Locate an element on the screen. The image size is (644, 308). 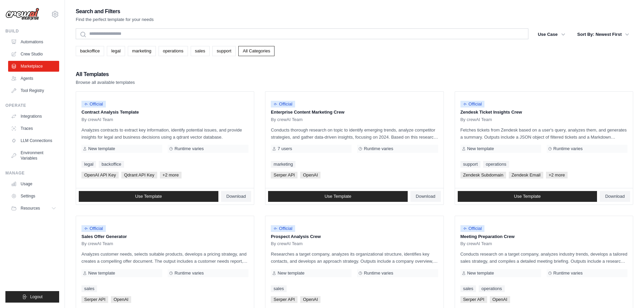
div: Operate is located at coordinates (32, 105).